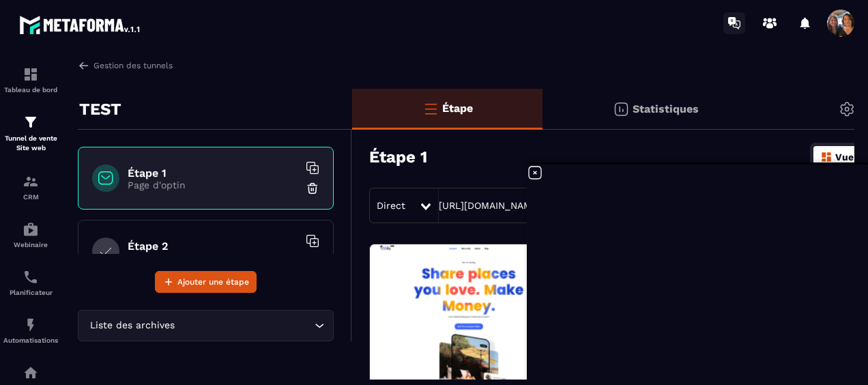 Image resolution: width=868 pixels, height=385 pixels. Describe the element at coordinates (205, 325) in the screenshot. I see `div: Search for option` at that location.